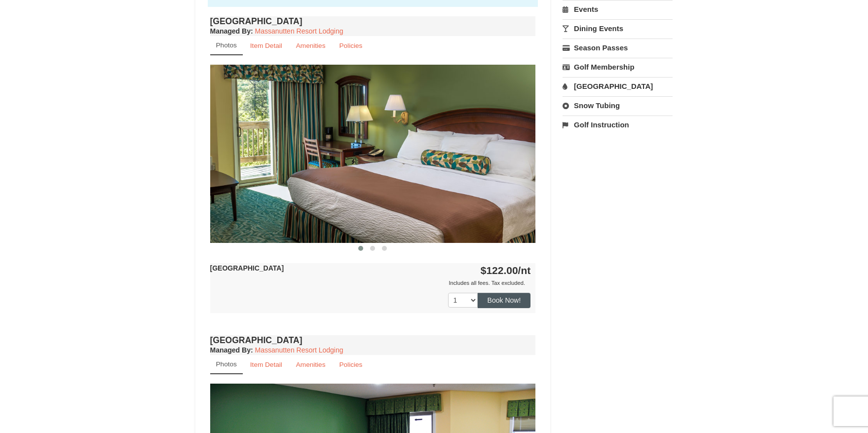  Describe the element at coordinates (618, 67) in the screenshot. I see `a: Golf Membership` at that location.